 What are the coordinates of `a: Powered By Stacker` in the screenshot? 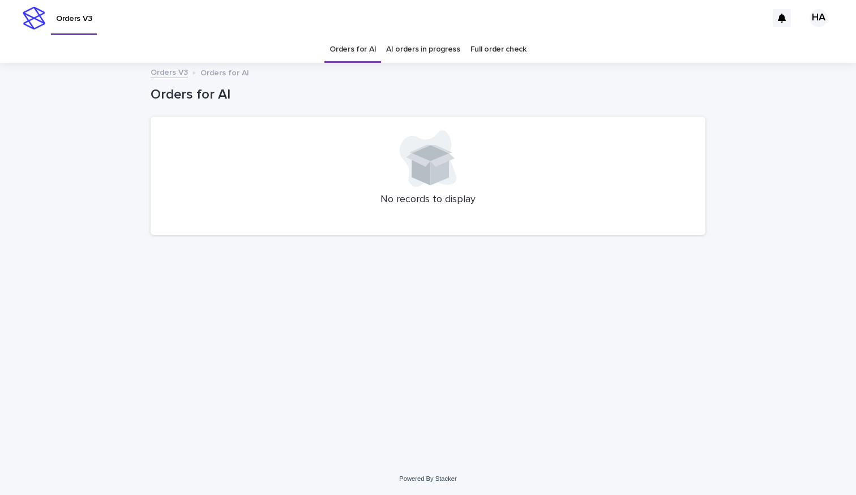 It's located at (428, 479).